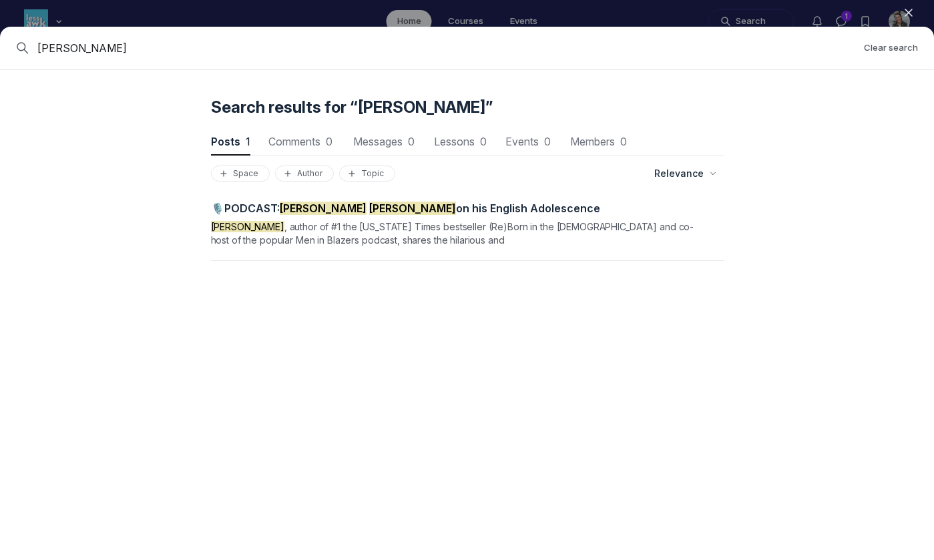 The image size is (934, 560). What do you see at coordinates (685, 174) in the screenshot?
I see `button: Relevance` at bounding box center [685, 174].